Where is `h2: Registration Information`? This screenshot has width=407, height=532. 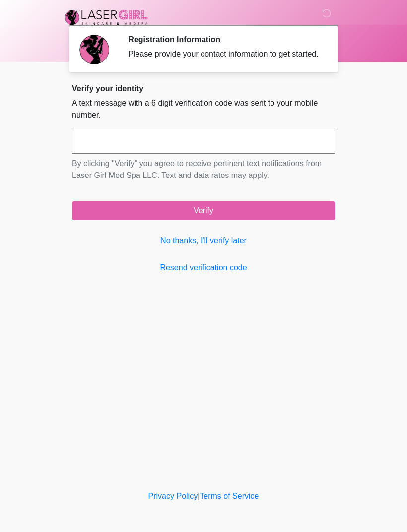
h2: Registration Information is located at coordinates (224, 40).